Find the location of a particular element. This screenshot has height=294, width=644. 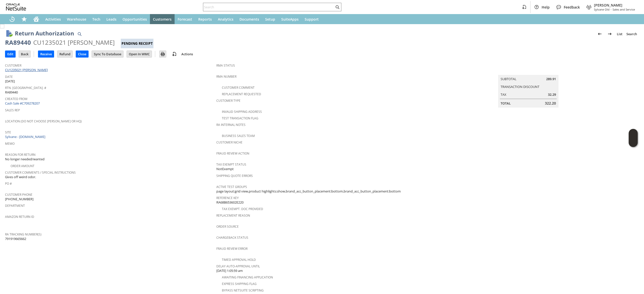

input: Refund is located at coordinates (65, 54).